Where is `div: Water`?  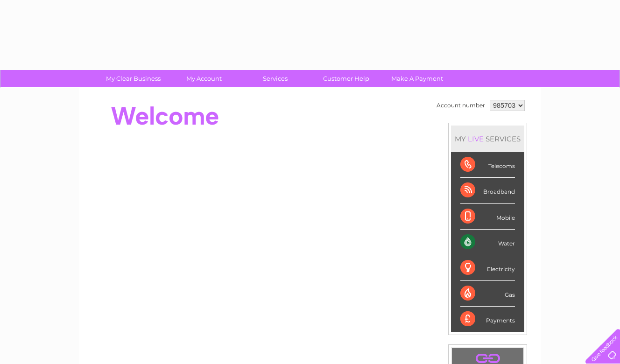 div: Water is located at coordinates (487, 242).